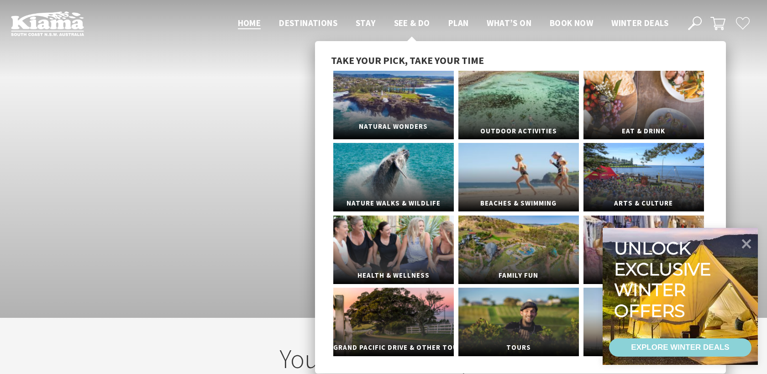 The width and height of the screenshot is (767, 374). What do you see at coordinates (509, 23) in the screenshot?
I see `span: What’s On` at bounding box center [509, 23].